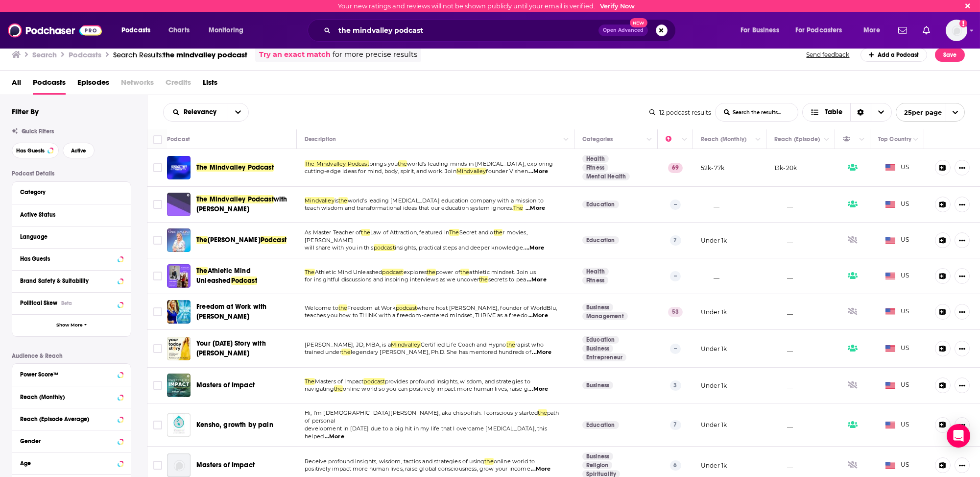 The image size is (980, 477). What do you see at coordinates (894, 55) in the screenshot?
I see `a: Add a Podcast` at bounding box center [894, 55].